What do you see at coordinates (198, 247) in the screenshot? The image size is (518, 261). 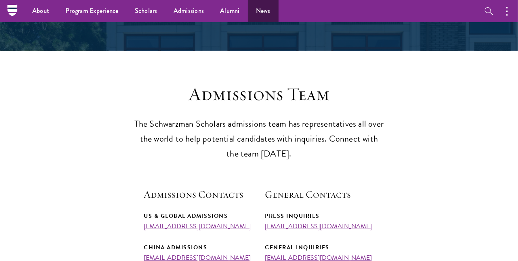 I see `div: China Admissions` at bounding box center [198, 247].